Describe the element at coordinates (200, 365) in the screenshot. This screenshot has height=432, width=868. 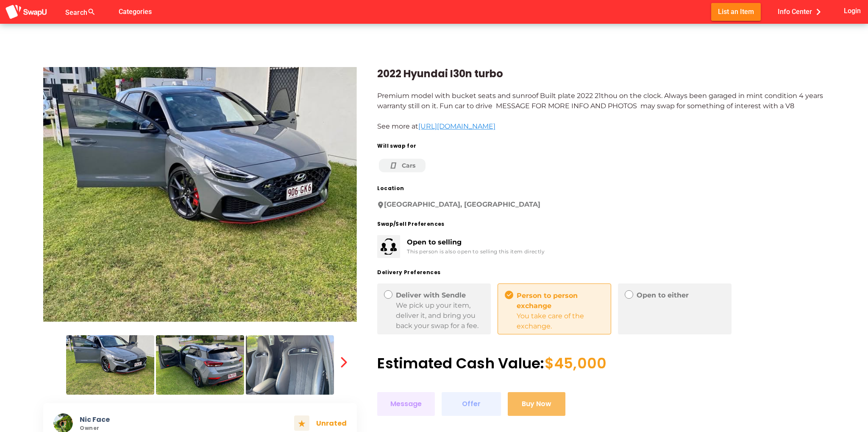
I see `img: nicholas.robertson%2Bfacebook%40swapu.com.au%2F673842252013554%2F673842252013554-photo-1.jpg` at that location.